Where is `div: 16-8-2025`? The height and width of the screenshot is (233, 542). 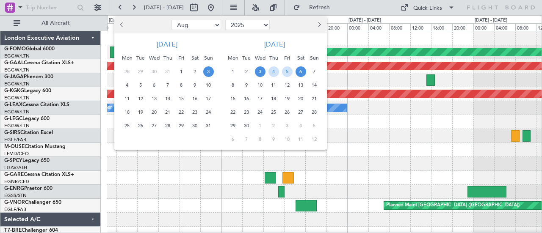 div: 16-8-2025 is located at coordinates (195, 99).